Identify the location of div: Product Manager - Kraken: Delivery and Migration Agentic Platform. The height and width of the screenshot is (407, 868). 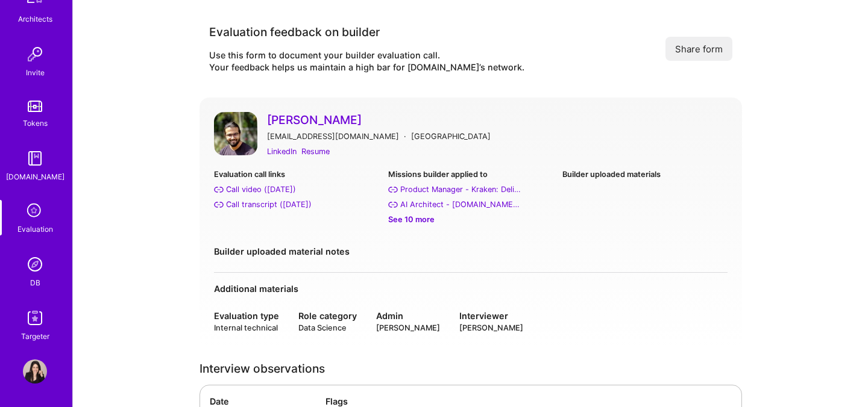
(461, 189).